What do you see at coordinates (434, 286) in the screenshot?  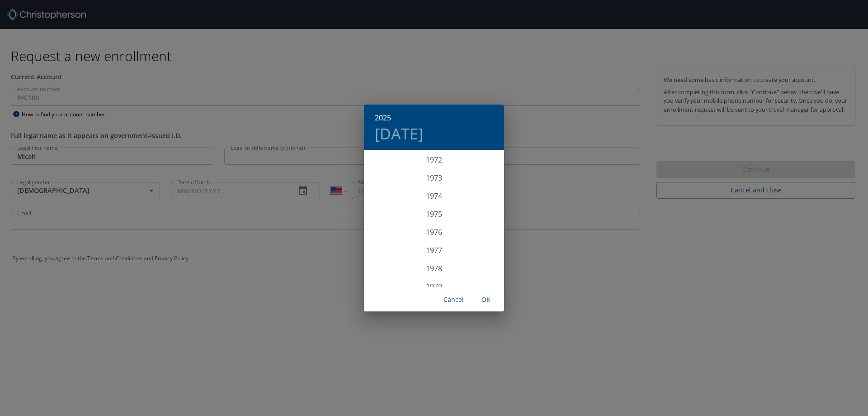 I see `div: 1979` at bounding box center [434, 286].